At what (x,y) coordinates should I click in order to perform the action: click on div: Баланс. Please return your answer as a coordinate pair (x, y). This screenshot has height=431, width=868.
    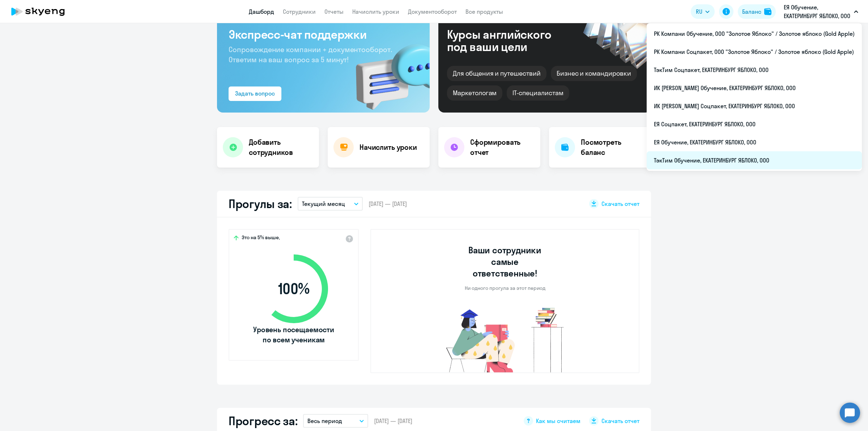
    Looking at the image, I should click on (752, 12).